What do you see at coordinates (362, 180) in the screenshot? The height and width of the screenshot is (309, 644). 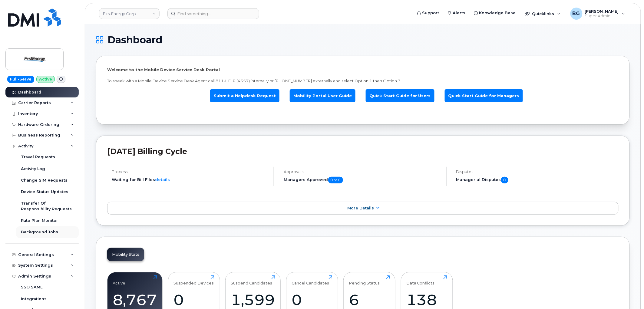 I see `h5: Managers Approved` at bounding box center [362, 180].